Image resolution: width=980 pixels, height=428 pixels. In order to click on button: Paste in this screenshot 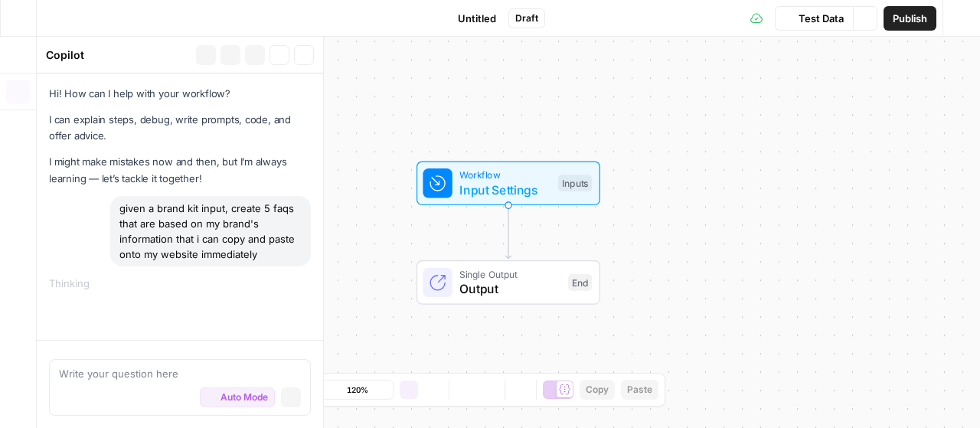, I will do `click(639, 390)`.